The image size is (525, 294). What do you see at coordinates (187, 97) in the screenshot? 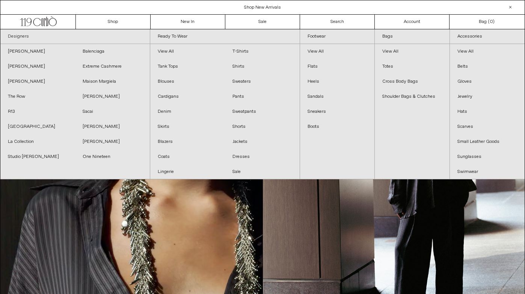
I see `a: Cardigans` at bounding box center [187, 97].